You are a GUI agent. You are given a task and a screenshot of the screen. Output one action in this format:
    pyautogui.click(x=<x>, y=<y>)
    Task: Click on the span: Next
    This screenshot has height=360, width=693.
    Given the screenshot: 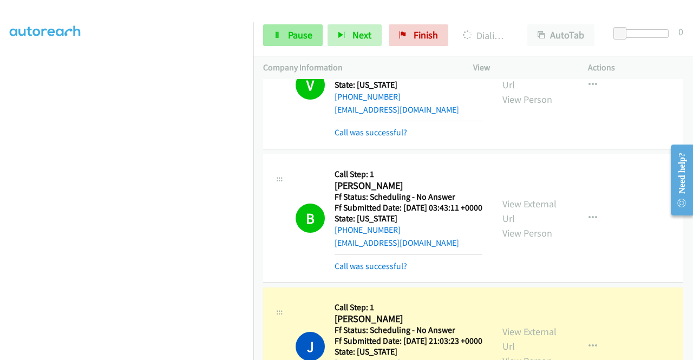 What is the action you would take?
    pyautogui.click(x=361, y=35)
    